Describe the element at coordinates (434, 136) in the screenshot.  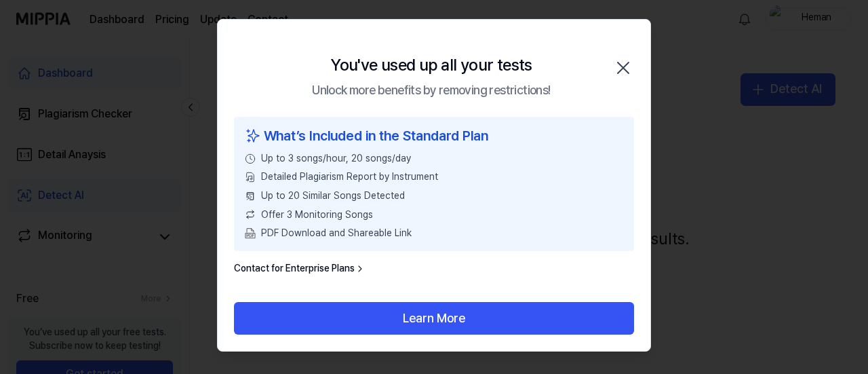
I see `div: What’s Included in the Standard Plan` at that location.